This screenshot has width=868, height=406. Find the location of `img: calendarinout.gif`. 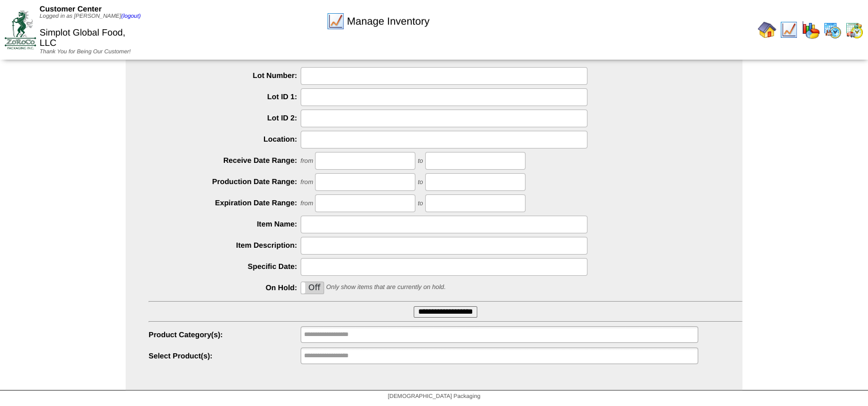

img: calendarinout.gif is located at coordinates (854, 30).